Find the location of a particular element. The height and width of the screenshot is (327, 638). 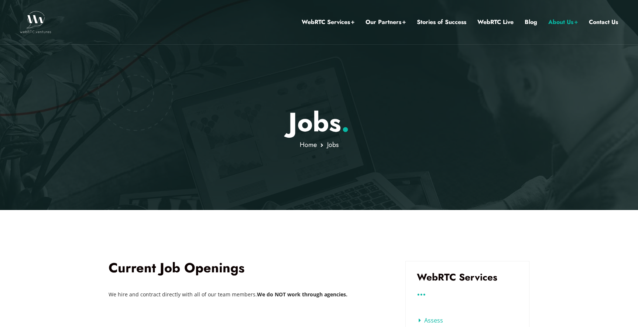

a: WebRTC Services is located at coordinates (328, 22).